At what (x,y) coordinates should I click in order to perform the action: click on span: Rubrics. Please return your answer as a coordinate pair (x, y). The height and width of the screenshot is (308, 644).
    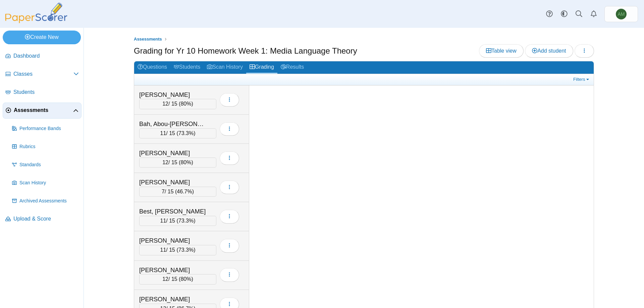
    Looking at the image, I should click on (49, 147).